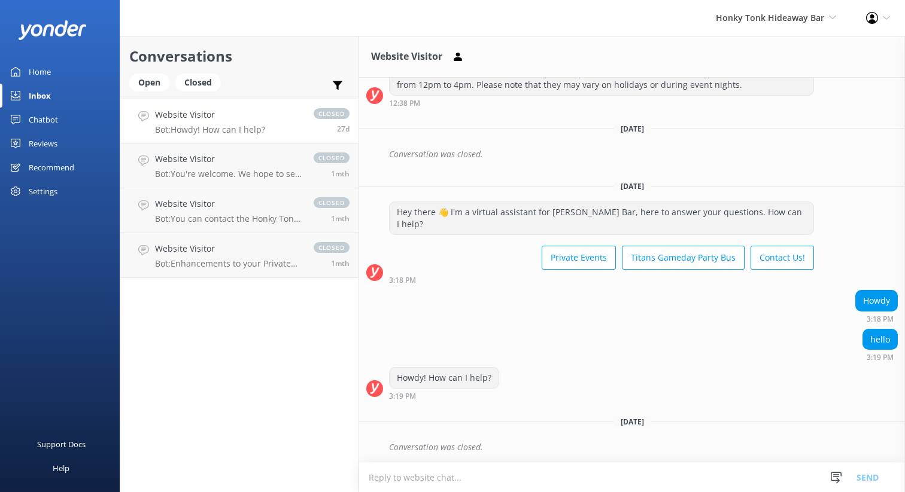 This screenshot has width=905, height=492. I want to click on a: Open, so click(152, 82).